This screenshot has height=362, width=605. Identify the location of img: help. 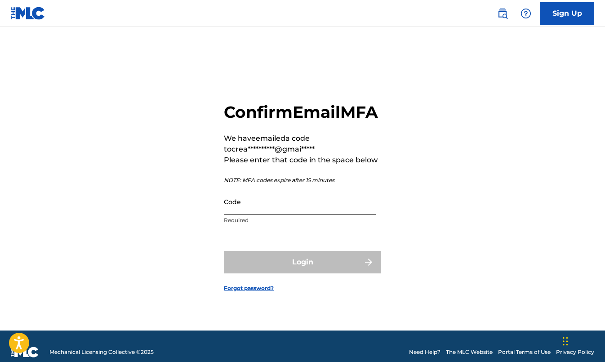
(526, 13).